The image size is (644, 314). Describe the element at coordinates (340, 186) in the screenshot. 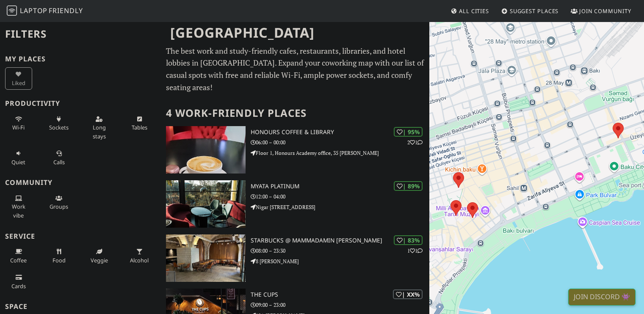

I see `h3: Myata Platinum` at that location.